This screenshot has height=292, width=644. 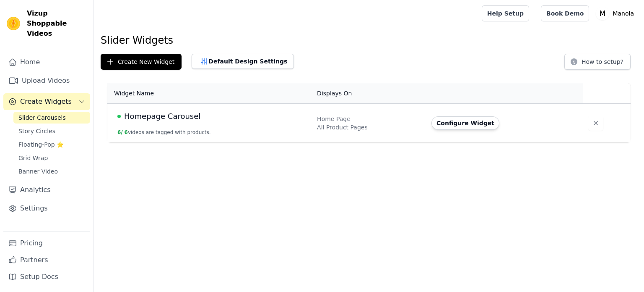 What do you see at coordinates (52, 144) in the screenshot?
I see `a: Floating-Pop ⭐` at bounding box center [52, 144].